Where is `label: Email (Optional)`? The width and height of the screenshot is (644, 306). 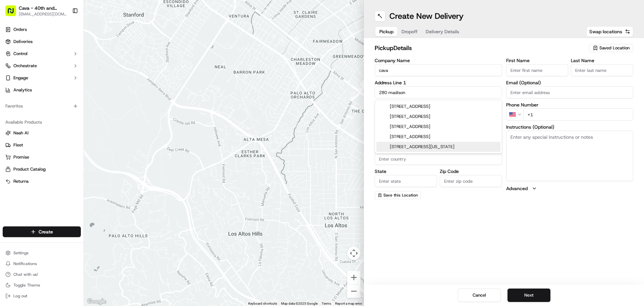 label: Email (Optional) is located at coordinates (570, 82).